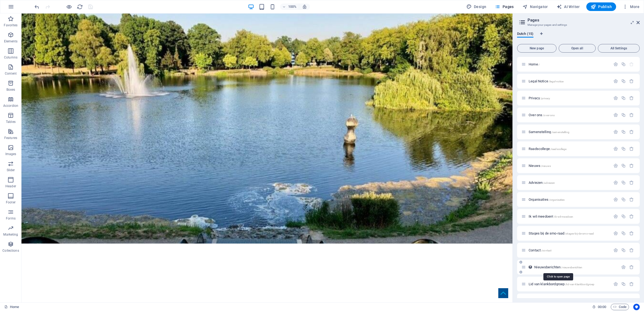 The width and height of the screenshot is (644, 311). I want to click on span: /adviezen, so click(549, 183).